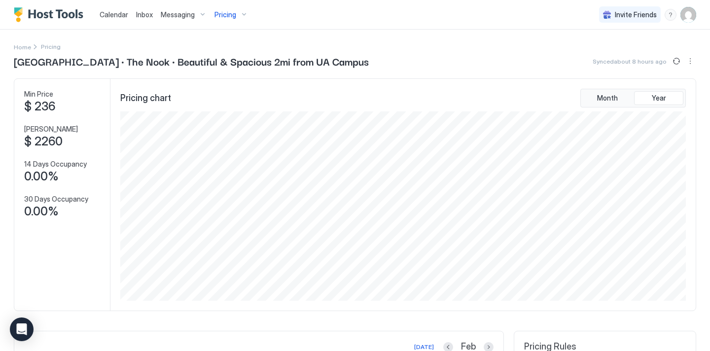 Image resolution: width=710 pixels, height=351 pixels. What do you see at coordinates (633, 98) in the screenshot?
I see `div: tab-group` at bounding box center [633, 98].